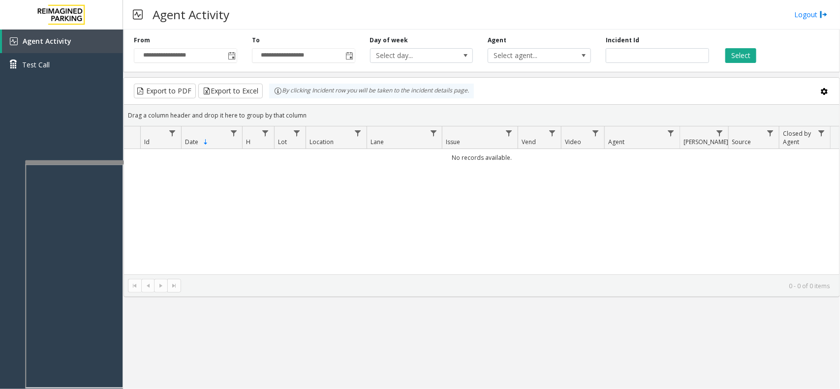 Image resolution: width=840 pixels, height=389 pixels. Describe the element at coordinates (595, 133) in the screenshot. I see `a: Video Filter Menu` at that location.